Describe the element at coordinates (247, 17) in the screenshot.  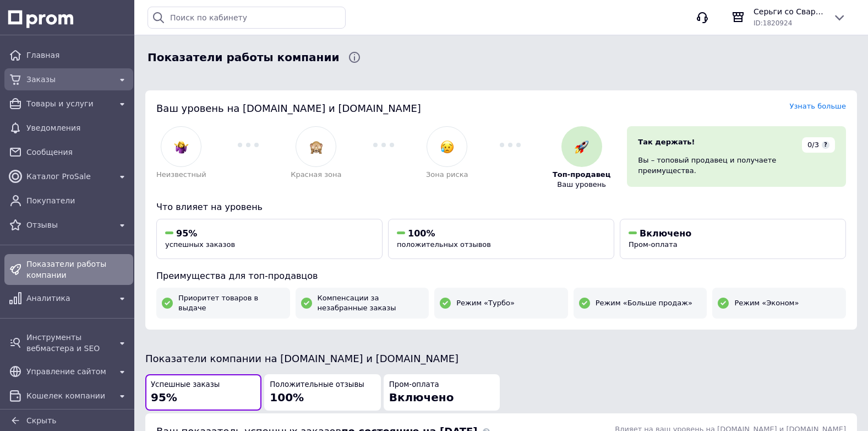
I see `input: Поиск по кабинету` at that location.